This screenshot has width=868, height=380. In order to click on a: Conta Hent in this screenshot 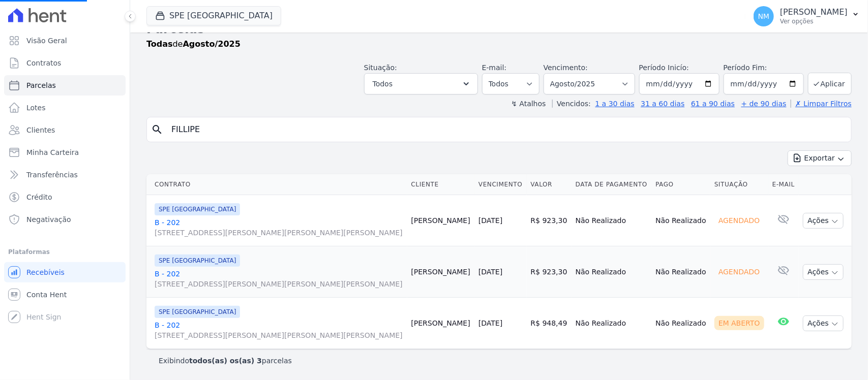, I will do `click(64, 295)`.